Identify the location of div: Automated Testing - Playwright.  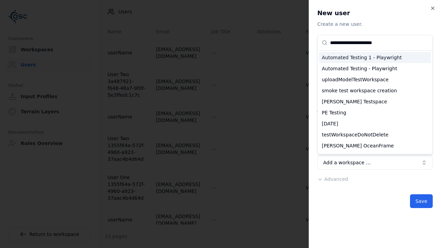
(375, 69).